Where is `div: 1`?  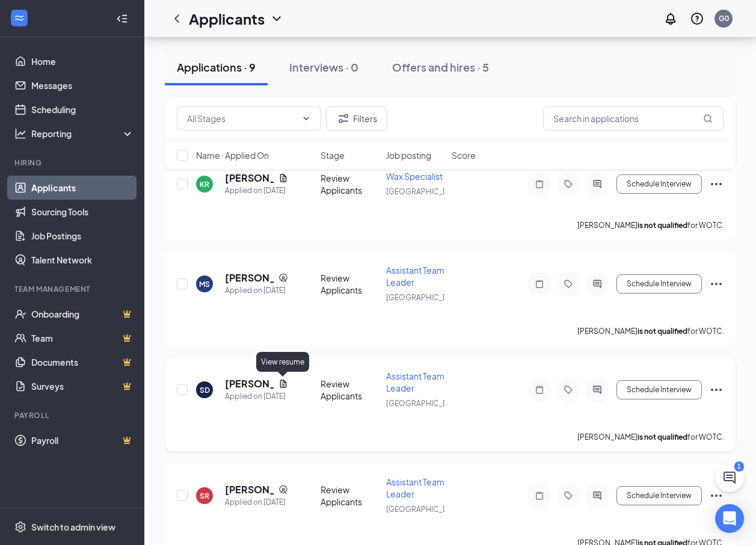 div: 1 is located at coordinates (740, 467).